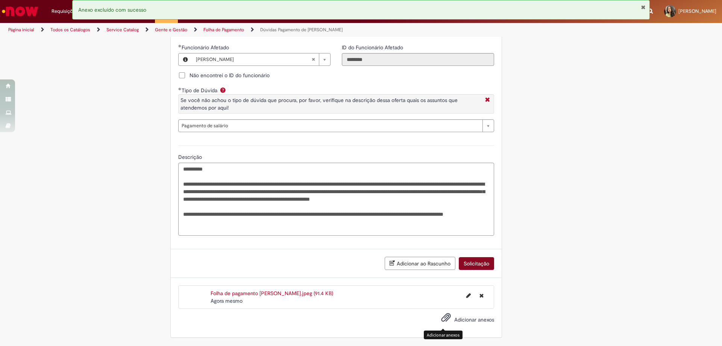 The width and height of the screenshot is (722, 346). I want to click on span: Anexo excluído com sucesso, so click(112, 10).